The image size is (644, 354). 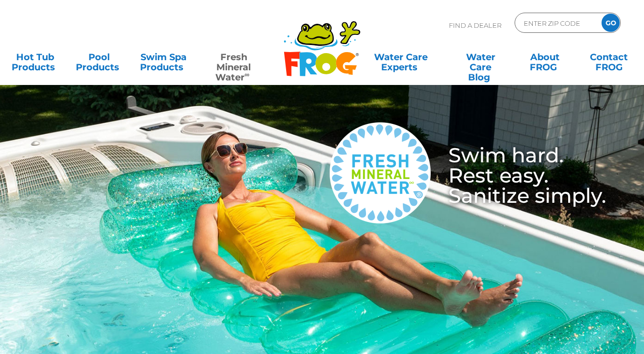 What do you see at coordinates (611, 23) in the screenshot?
I see `input: GO` at bounding box center [611, 23].